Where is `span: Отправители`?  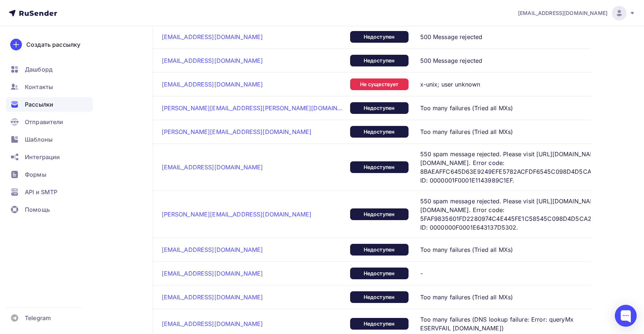
span: Отправители is located at coordinates (44, 122).